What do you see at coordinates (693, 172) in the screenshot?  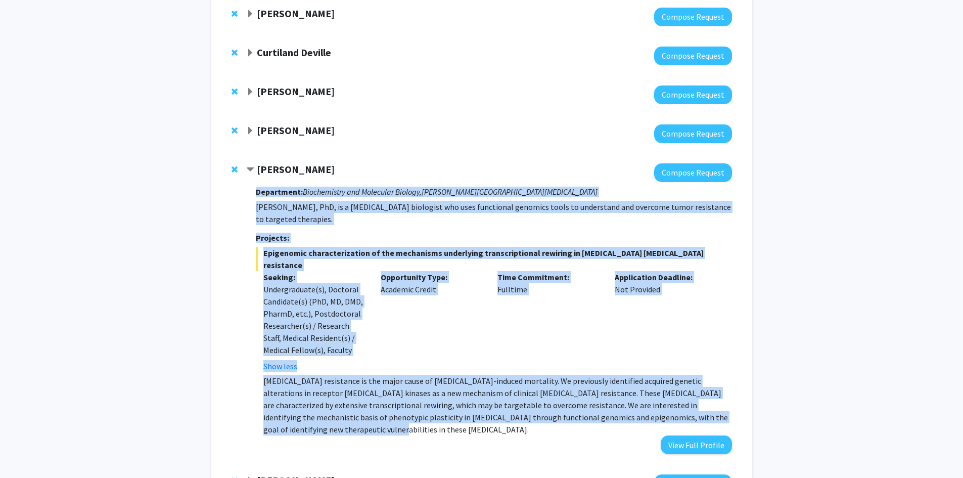 I see `button: Compose Request to Utthara Nayar` at bounding box center [693, 172].